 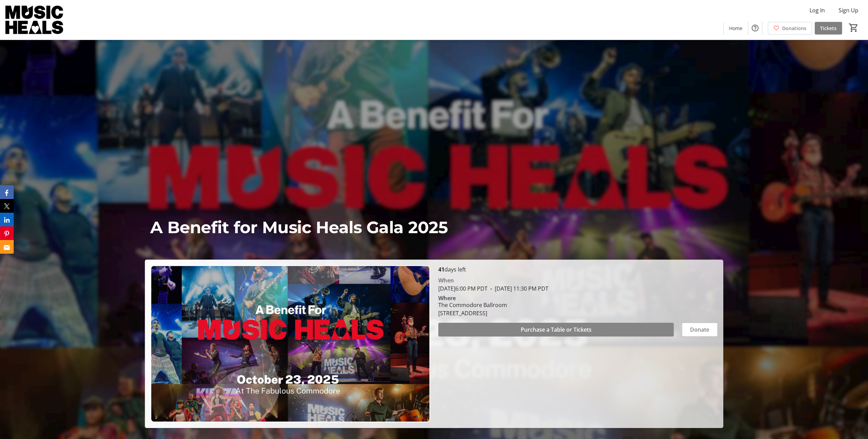 I want to click on div: When, so click(x=446, y=281).